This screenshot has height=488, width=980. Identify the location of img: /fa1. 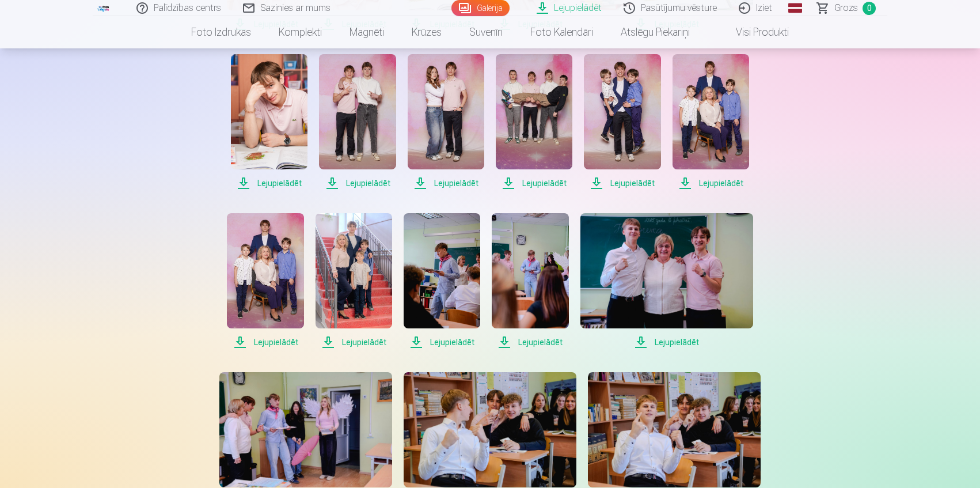
(104, 8).